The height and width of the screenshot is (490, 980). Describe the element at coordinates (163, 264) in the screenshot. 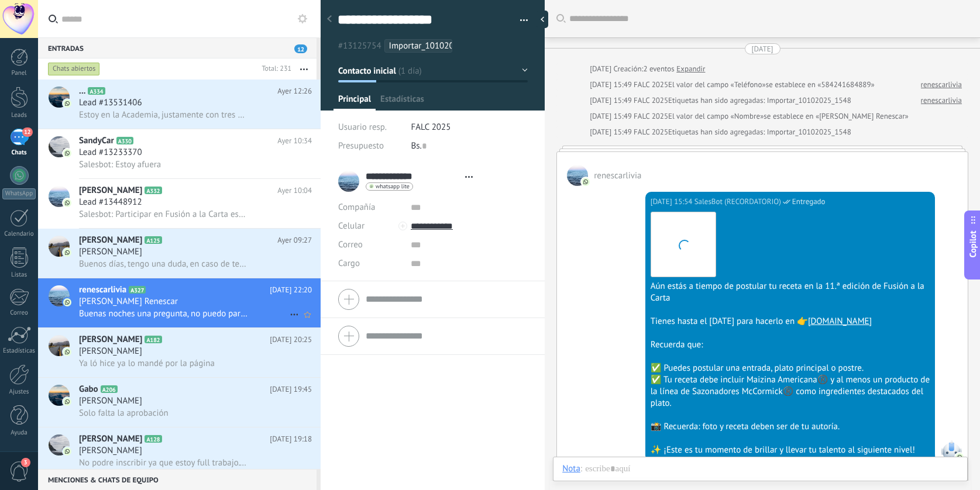

I see `span: Buenos días, tengo una duda, en caso de tener un emprendimiento y trabajar en él desde el 2020? Y...` at that location.